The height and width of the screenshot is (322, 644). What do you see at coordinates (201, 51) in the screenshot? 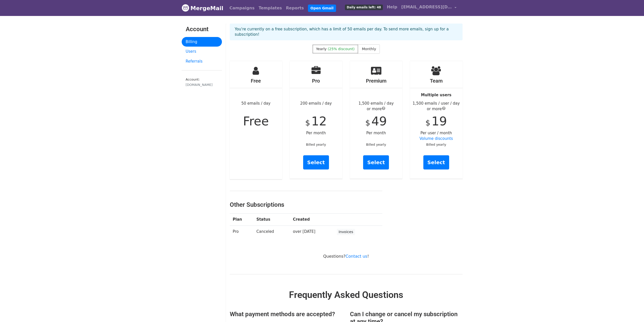
I see `a: Users` at bounding box center [201, 51].